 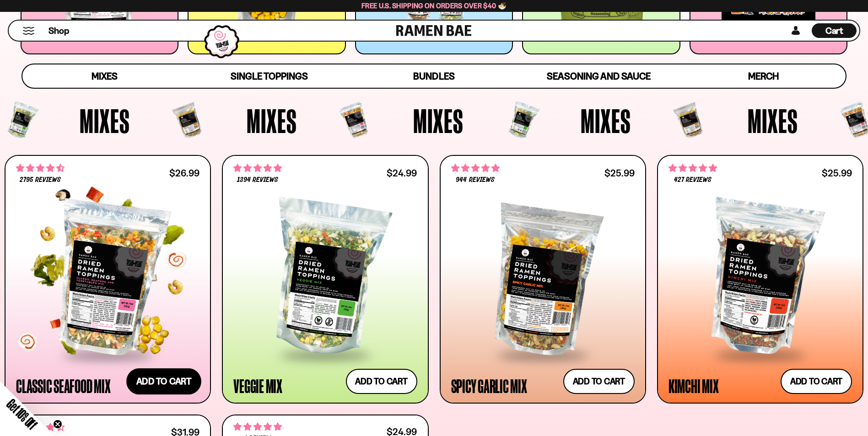 What do you see at coordinates (258, 427) in the screenshot?
I see `span: 5.00 stars` at bounding box center [258, 427].